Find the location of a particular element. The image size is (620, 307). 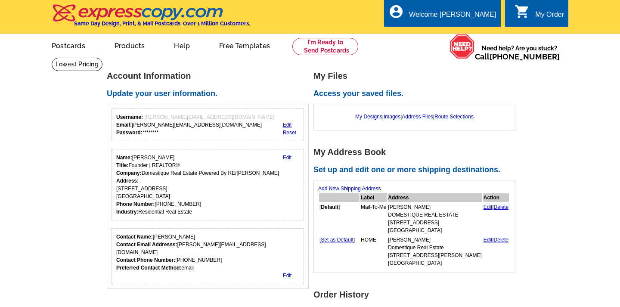

a: My Designs is located at coordinates (369, 117).